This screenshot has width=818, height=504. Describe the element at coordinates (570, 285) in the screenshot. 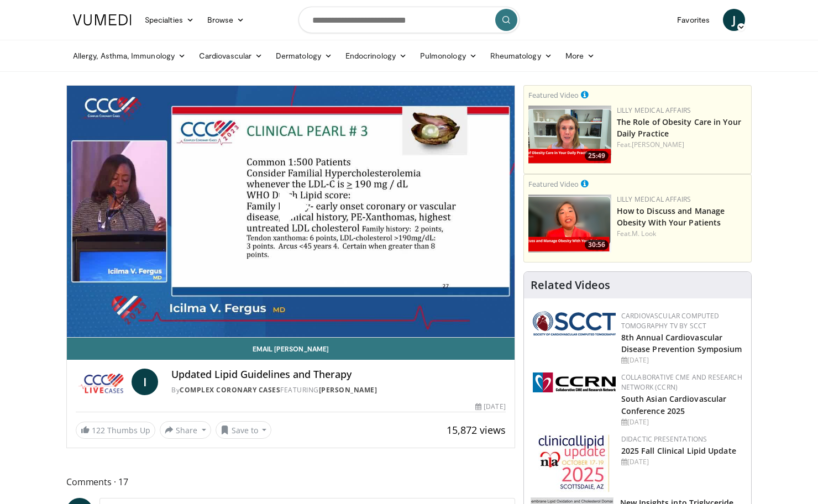

I see `h4: Related Videos` at that location.